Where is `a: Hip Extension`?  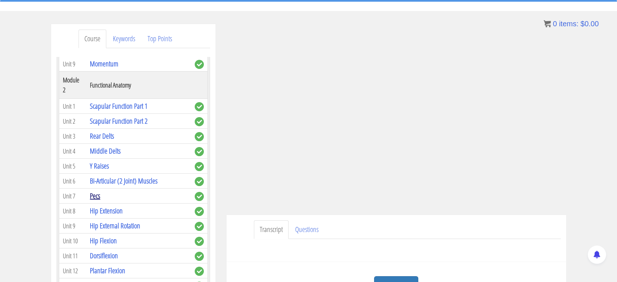
a: Hip Extension is located at coordinates (106, 211).